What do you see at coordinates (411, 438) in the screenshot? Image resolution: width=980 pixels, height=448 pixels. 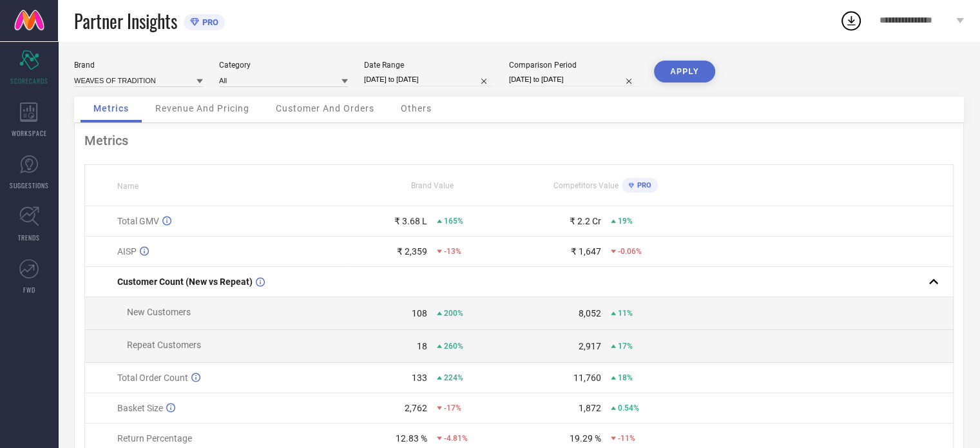 I see `div: 12.83 %` at bounding box center [411, 438].